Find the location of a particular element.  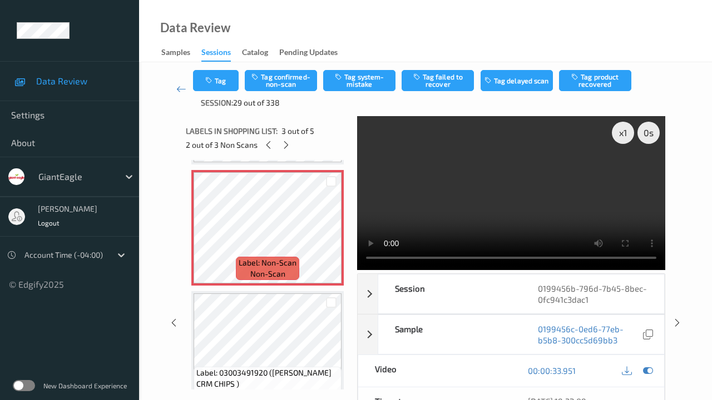

a: Samples is located at coordinates (181, 53).